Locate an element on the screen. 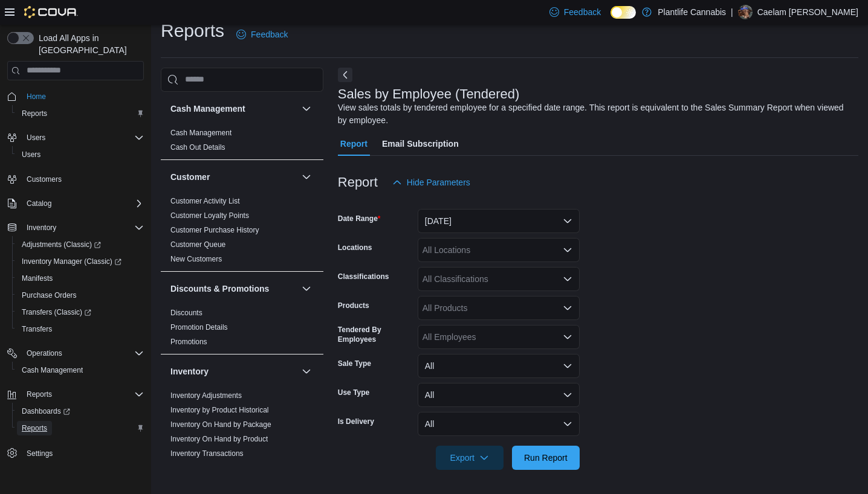 The height and width of the screenshot is (494, 868). span: Inventory Adjustments is located at coordinates (206, 396).